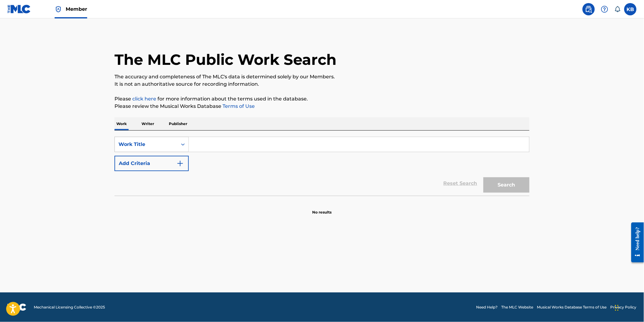  Describe the element at coordinates (122, 124) in the screenshot. I see `p: Work` at that location.